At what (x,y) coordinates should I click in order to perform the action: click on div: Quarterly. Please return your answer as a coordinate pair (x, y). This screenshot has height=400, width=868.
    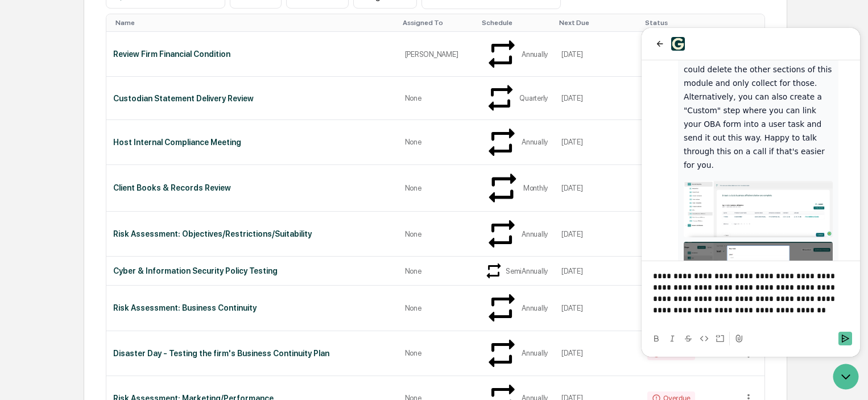
    Looking at the image, I should click on (534, 98).